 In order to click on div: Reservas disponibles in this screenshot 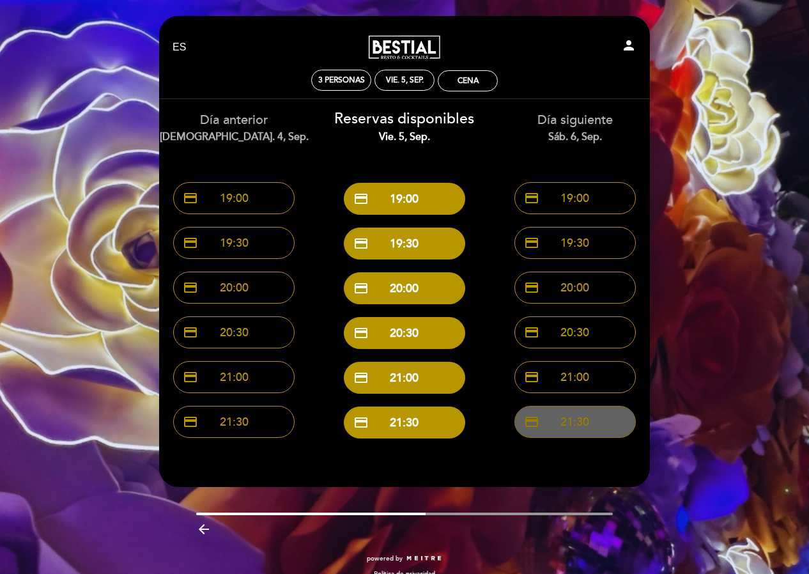, I will do `click(404, 126)`.